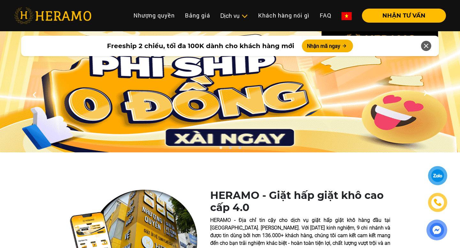 Image resolution: width=460 pixels, height=248 pixels. I want to click on img: phone-icon, so click(437, 203).